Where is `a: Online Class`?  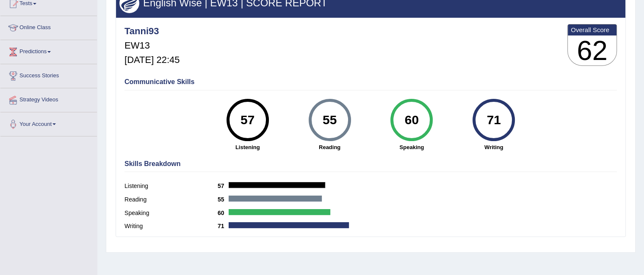
a: Online Class is located at coordinates (49, 26).